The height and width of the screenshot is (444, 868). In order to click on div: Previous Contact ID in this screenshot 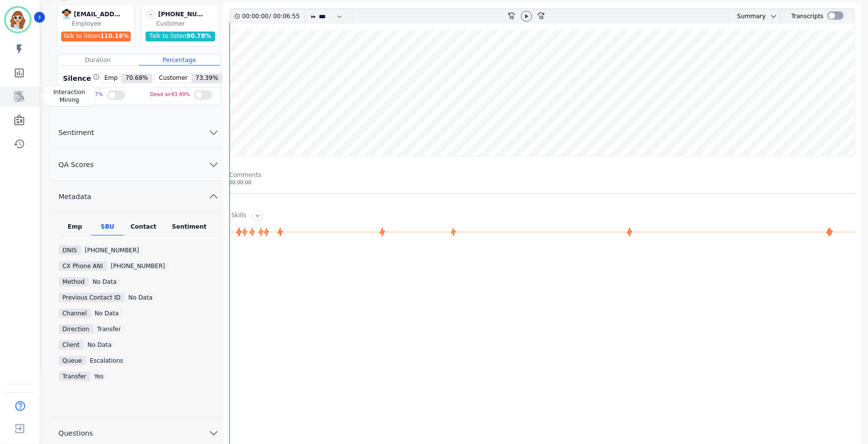, I will do `click(92, 298)`.